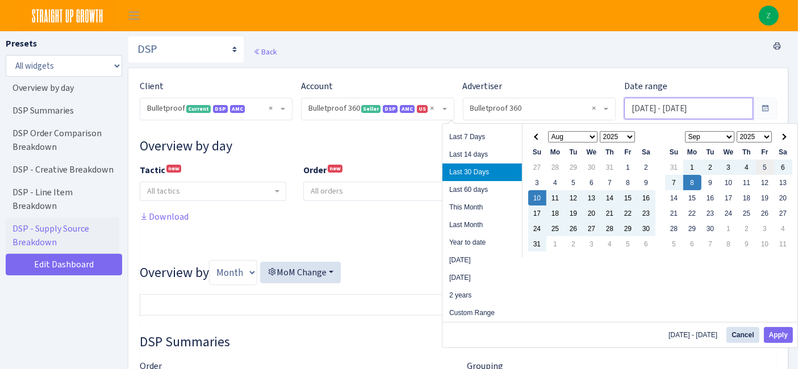  I want to click on a: DSP Order Comparison Breakdown, so click(62, 140).